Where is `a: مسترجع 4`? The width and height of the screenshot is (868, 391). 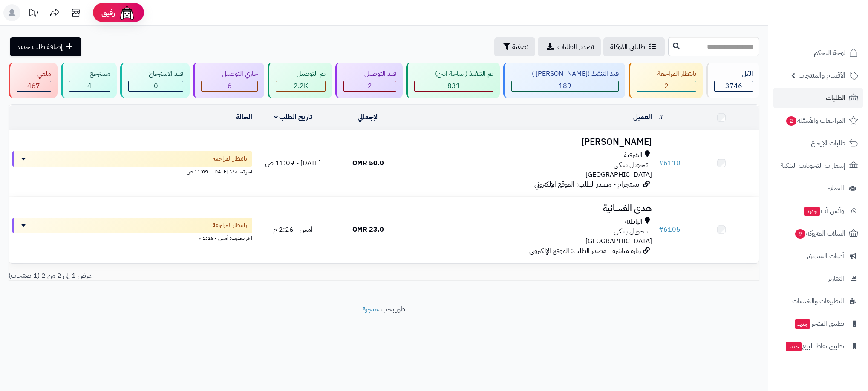 a: مسترجع 4 is located at coordinates (89, 80).